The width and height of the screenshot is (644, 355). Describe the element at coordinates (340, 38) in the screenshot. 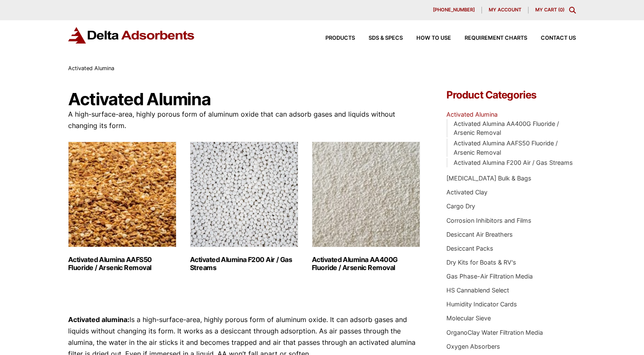

I see `span: Products` at that location.